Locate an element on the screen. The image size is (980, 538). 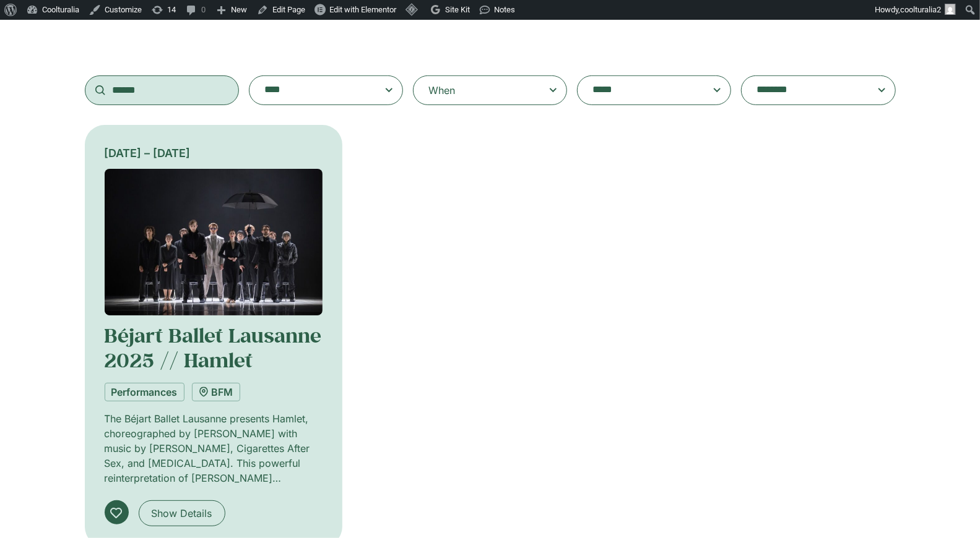
span: Edit with Elementor is located at coordinates (363, 9).